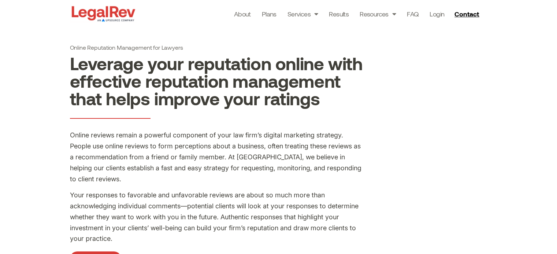 This screenshot has height=254, width=557. What do you see at coordinates (242, 14) in the screenshot?
I see `a: About` at bounding box center [242, 14].